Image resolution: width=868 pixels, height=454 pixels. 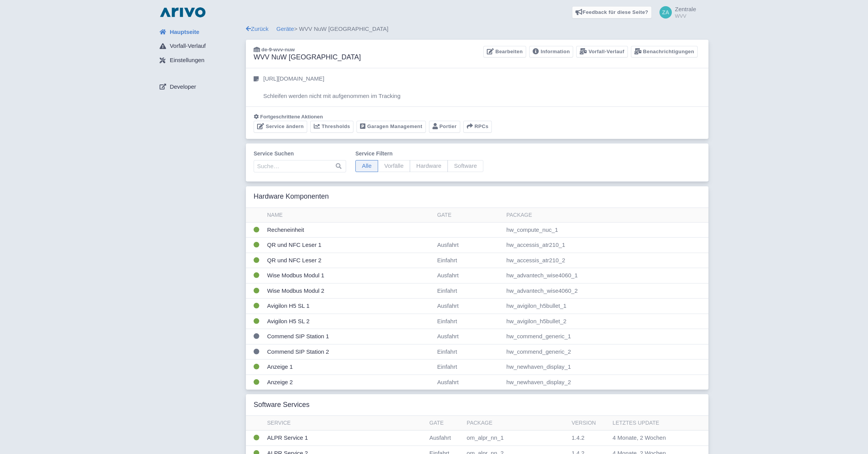 What do you see at coordinates (349, 322) in the screenshot?
I see `td: Avigilon H5 SL 2` at bounding box center [349, 322].